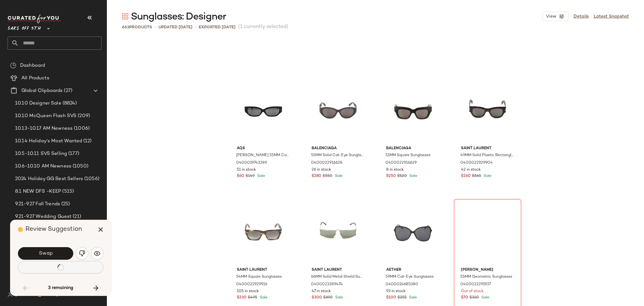 This screenshot has width=644, height=306. Describe the element at coordinates (474, 297) in the screenshot. I see `span: $310` at that location.